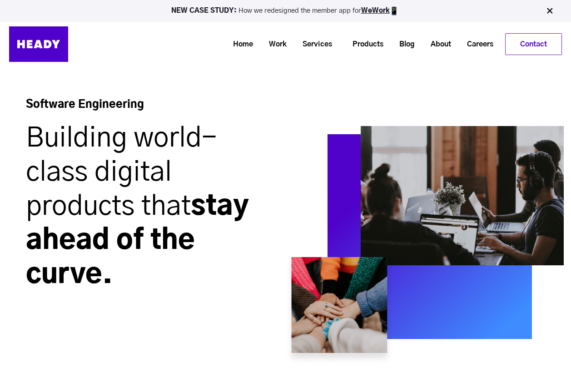  What do you see at coordinates (121, 172) in the screenshot?
I see `span: Building world-class digital products that` at bounding box center [121, 172].